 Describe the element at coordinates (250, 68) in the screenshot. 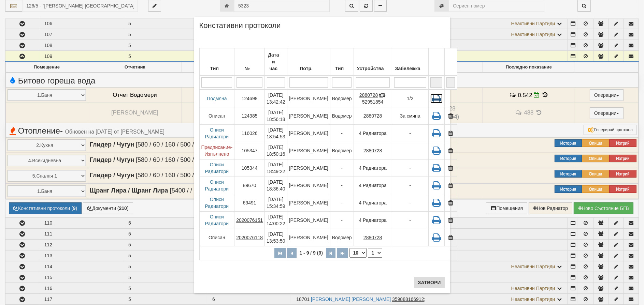

I see `div: №` at that location.